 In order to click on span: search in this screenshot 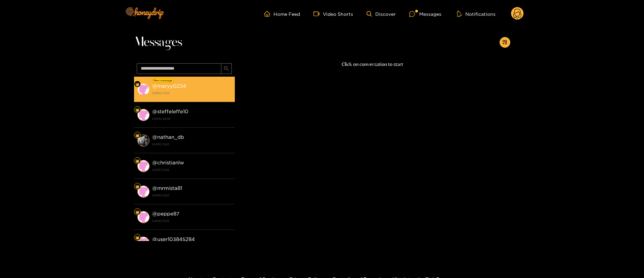, I will do `click(226, 68)`.